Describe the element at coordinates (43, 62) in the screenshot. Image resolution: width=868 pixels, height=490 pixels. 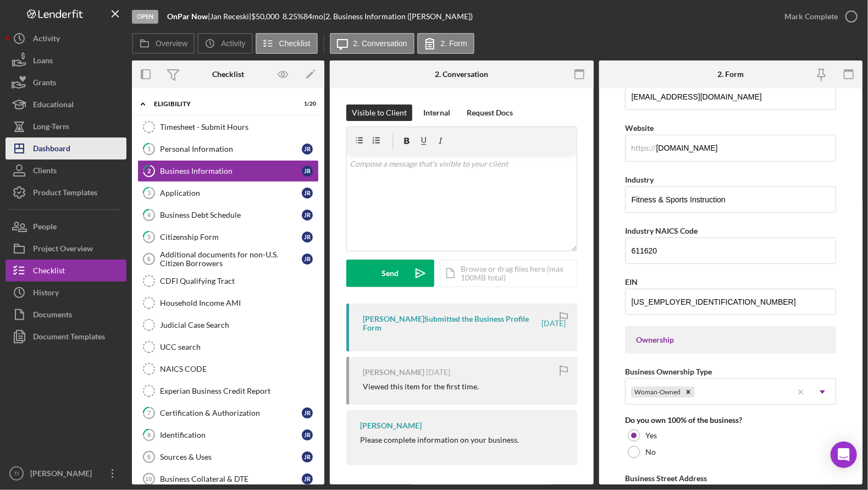
I see `div: Loans` at that location.